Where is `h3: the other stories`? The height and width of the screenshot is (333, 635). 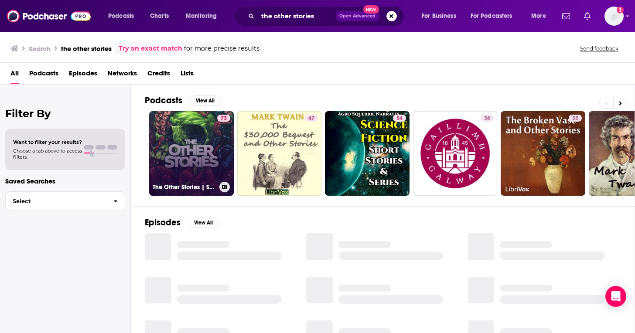 h3: the other stories is located at coordinates (86, 48).